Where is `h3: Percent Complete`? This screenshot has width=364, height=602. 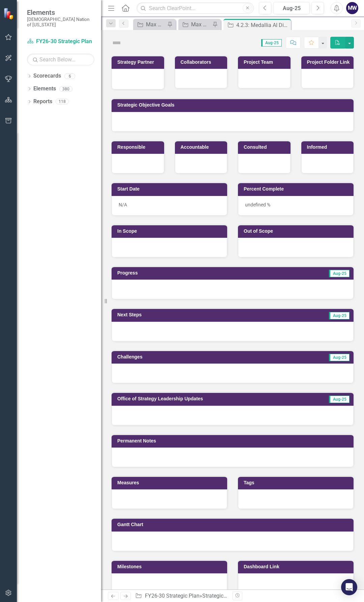 h3: Percent Complete is located at coordinates (297, 189).